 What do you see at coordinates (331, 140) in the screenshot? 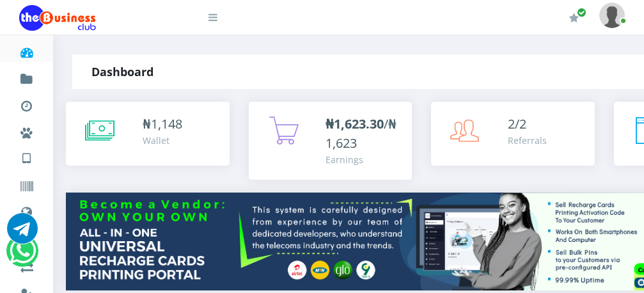
I see `a: ₦1,623.30/₦1,623 Earnings` at bounding box center [331, 140].